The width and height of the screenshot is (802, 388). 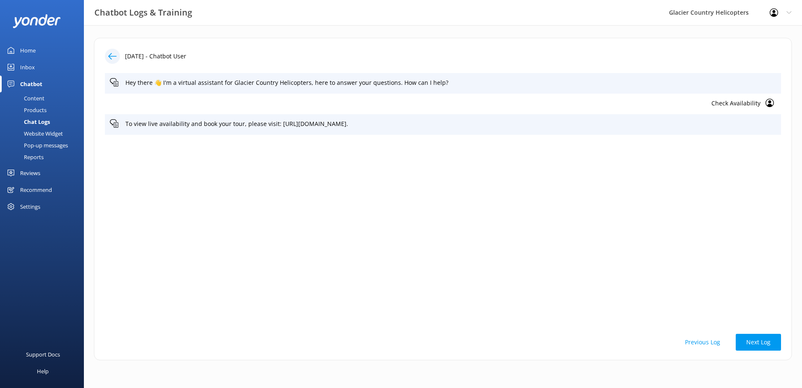 What do you see at coordinates (44, 110) in the screenshot?
I see `a: Products` at bounding box center [44, 110].